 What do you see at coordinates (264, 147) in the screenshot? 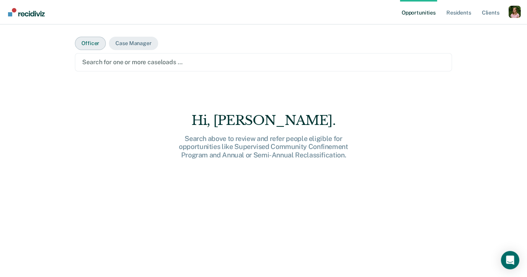
I see `div: Search above to review and refer people eligible for opportunities like Supervised Community Conf...` at bounding box center [264, 147].